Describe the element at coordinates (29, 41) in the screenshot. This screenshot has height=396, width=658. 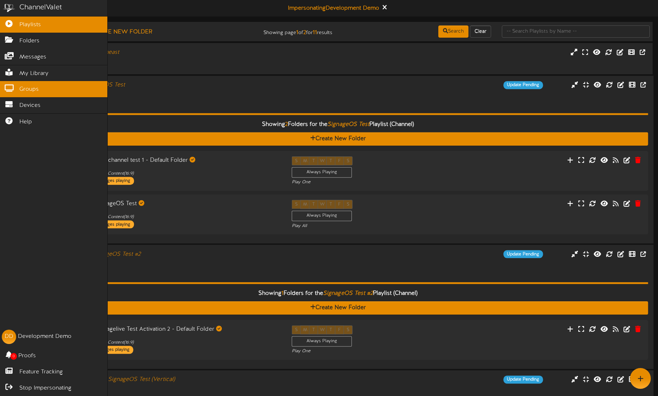
I see `span: Folders` at that location.